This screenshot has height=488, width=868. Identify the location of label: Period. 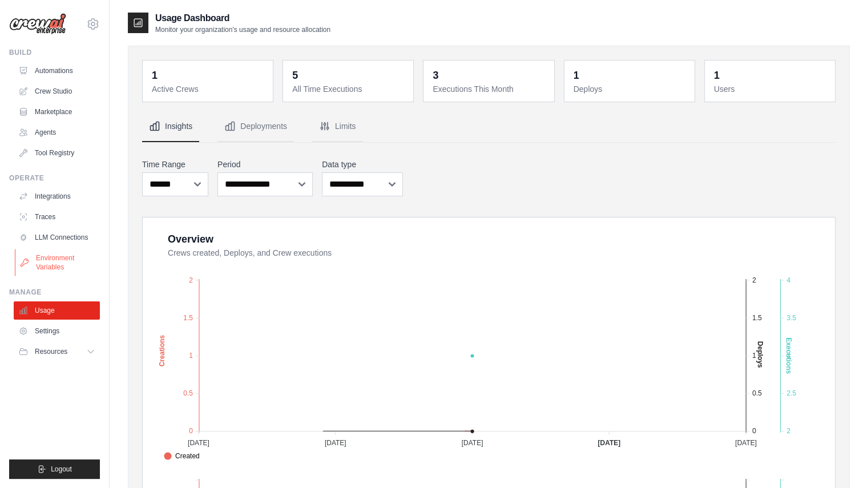
(264, 164).